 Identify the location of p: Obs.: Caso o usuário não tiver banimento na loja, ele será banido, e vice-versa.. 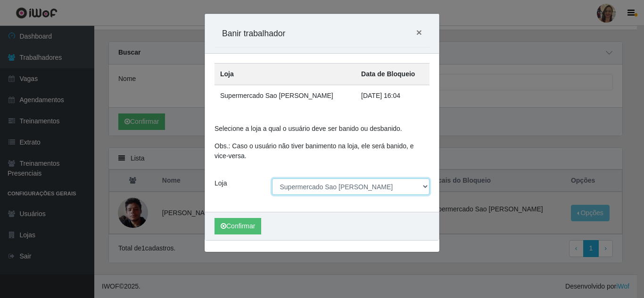
(322, 151).